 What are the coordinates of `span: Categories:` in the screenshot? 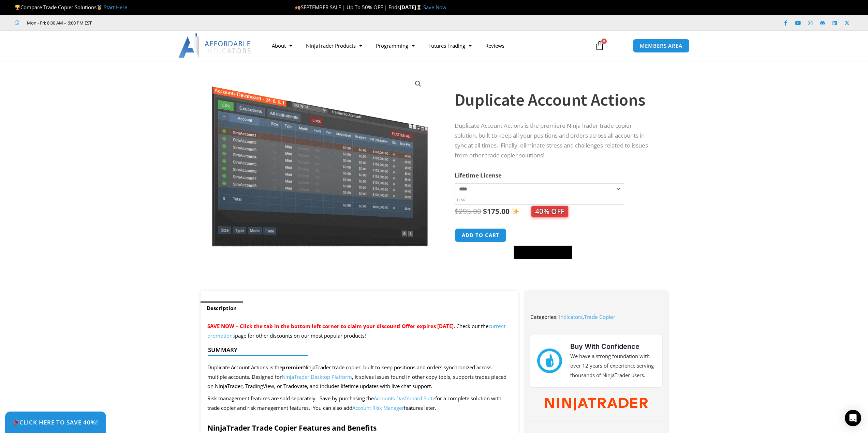 It's located at (544, 317).